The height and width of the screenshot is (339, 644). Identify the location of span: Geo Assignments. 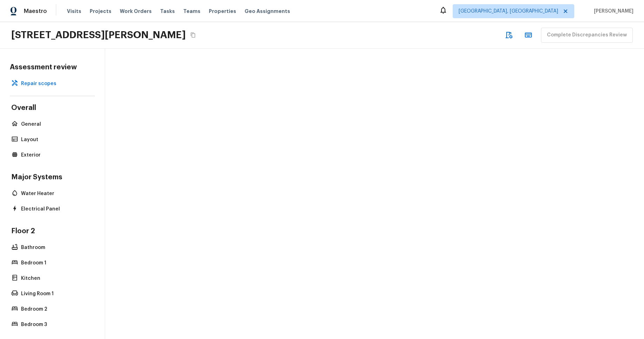
(267, 11).